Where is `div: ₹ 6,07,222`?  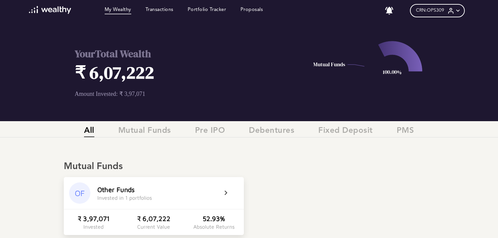
div: ₹ 6,07,222 is located at coordinates (154, 218).